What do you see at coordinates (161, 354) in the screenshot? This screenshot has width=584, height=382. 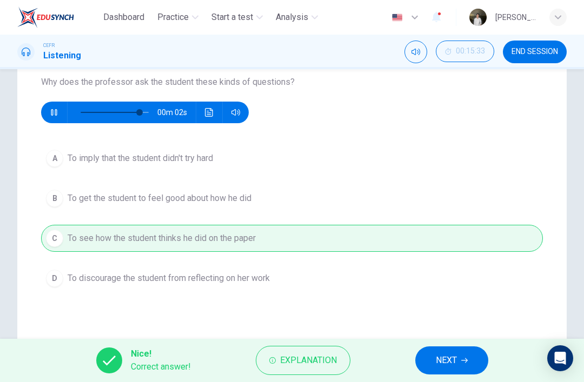 I see `span: Nice!` at bounding box center [161, 354].